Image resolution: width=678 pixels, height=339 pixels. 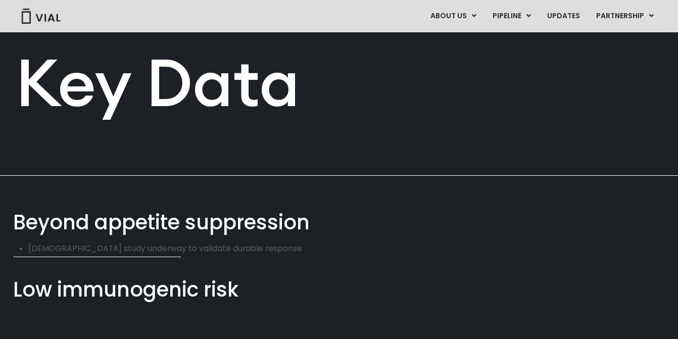 I want to click on a: PARTNERSHIPMenu Toggle, so click(x=625, y=16).